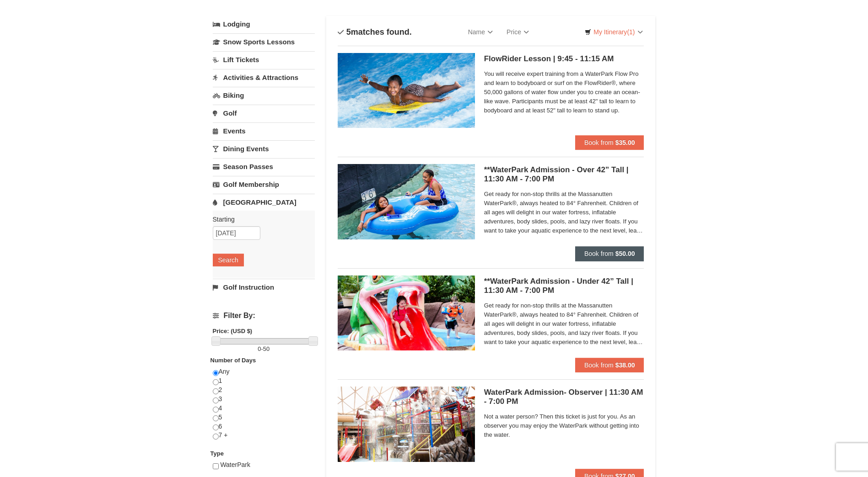 Image resolution: width=868 pixels, height=477 pixels. I want to click on a: My Itinerary(1), so click(613, 32).